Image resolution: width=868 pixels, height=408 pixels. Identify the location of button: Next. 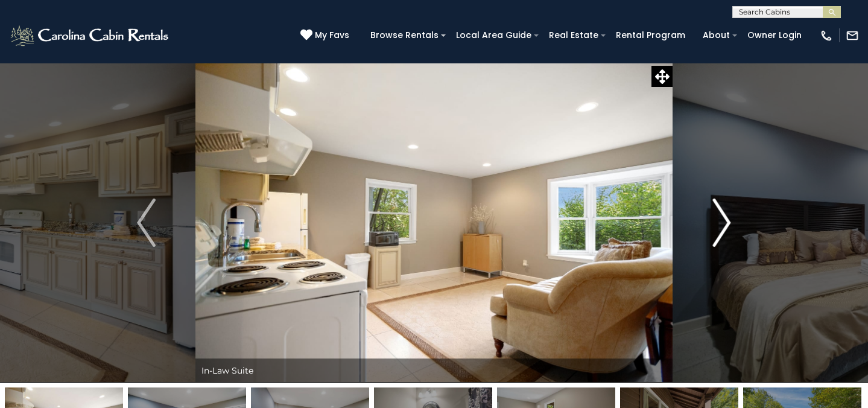
(722, 223).